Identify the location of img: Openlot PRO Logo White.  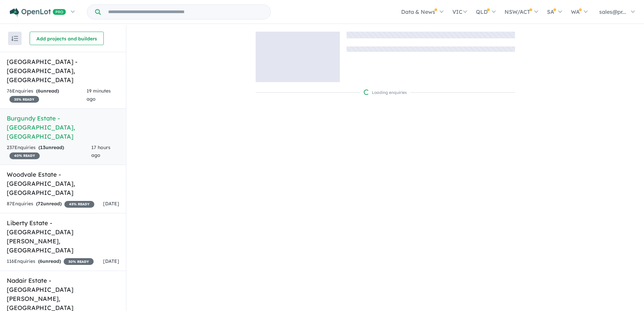
(38, 12).